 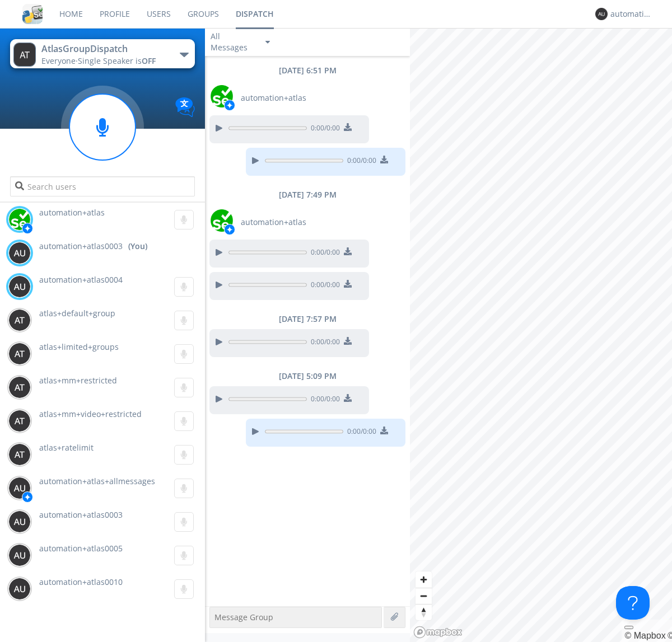 What do you see at coordinates (148, 60) in the screenshot?
I see `span: OFF` at bounding box center [148, 60].